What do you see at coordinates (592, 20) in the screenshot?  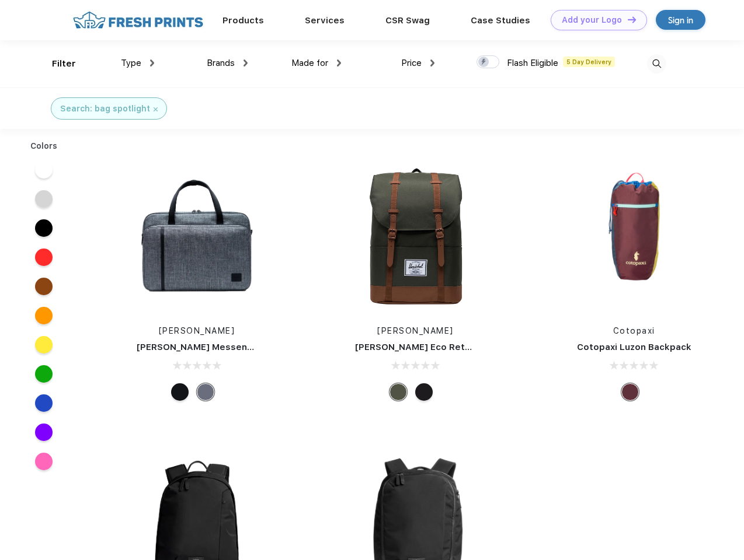 I see `div: Add your Logo` at bounding box center [592, 20].